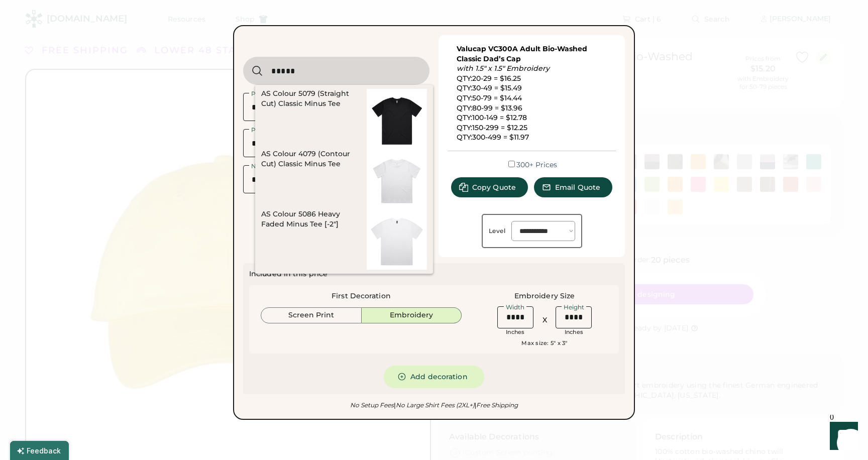 The image size is (868, 460). I want to click on div: Height, so click(574, 307).